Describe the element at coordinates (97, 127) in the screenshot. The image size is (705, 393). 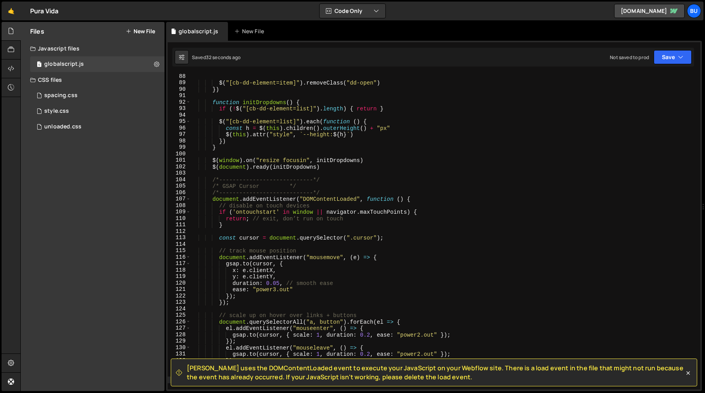
I see `div: 16149/43399.css` at that location.